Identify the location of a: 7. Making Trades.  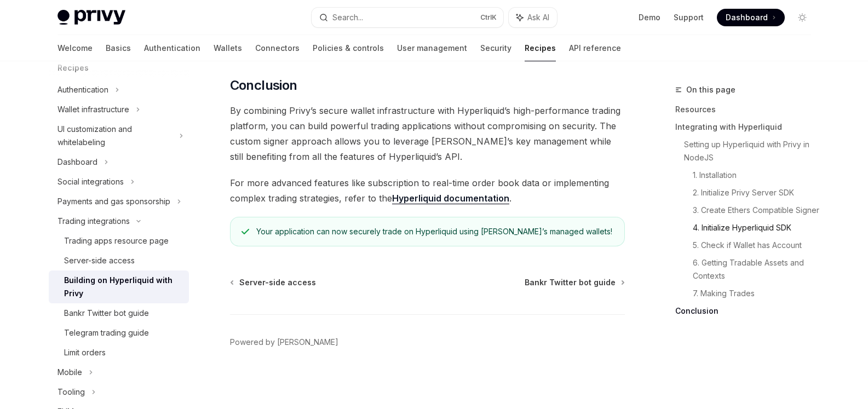
(756, 293).